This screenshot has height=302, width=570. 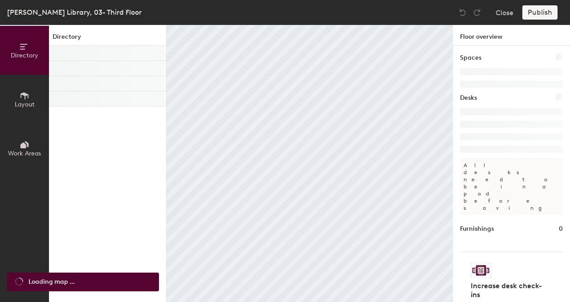 I want to click on p: All desks need to be in a pod before saving, so click(x=511, y=186).